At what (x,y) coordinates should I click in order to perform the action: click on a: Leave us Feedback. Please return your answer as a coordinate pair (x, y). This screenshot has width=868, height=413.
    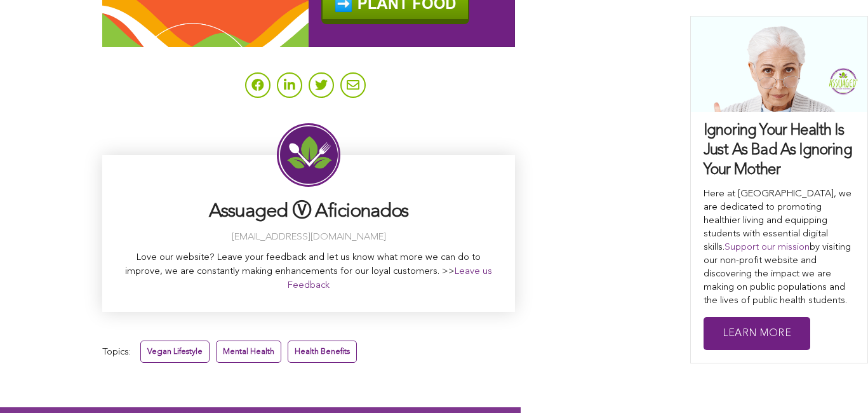
    Looking at the image, I should click on (390, 278).